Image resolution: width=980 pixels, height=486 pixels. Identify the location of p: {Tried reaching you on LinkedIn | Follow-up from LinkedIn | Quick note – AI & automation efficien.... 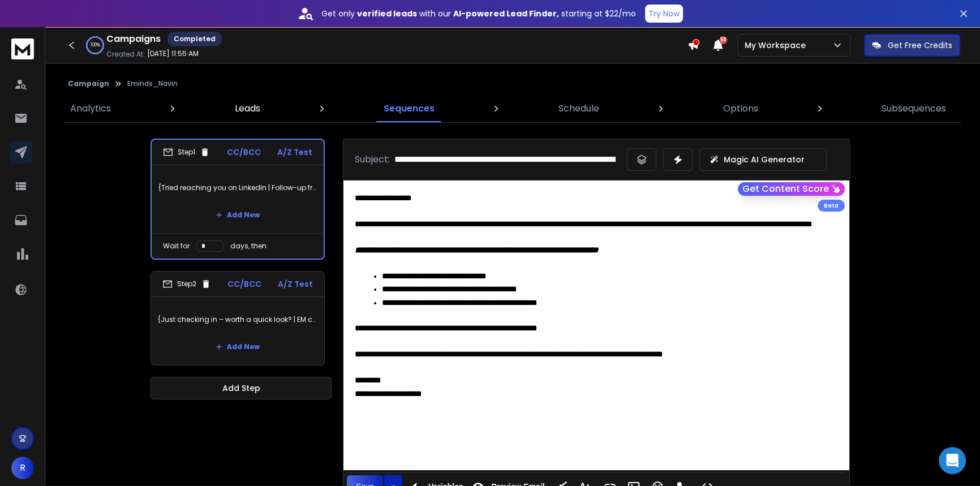
(238, 188).